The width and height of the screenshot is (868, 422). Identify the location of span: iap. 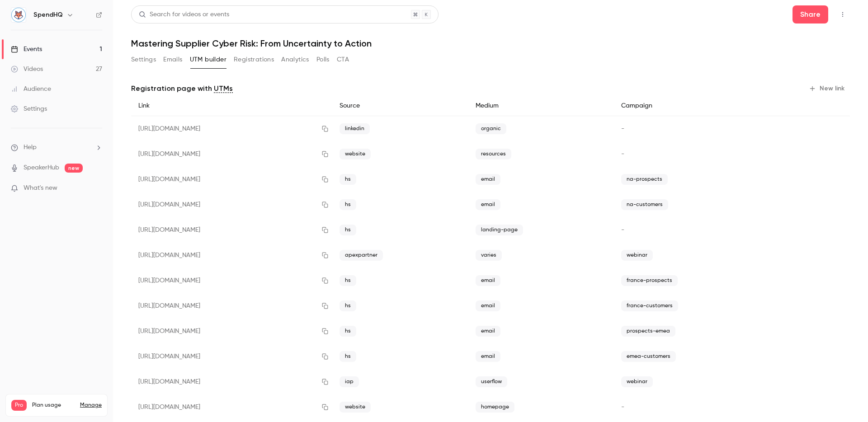
(349, 382).